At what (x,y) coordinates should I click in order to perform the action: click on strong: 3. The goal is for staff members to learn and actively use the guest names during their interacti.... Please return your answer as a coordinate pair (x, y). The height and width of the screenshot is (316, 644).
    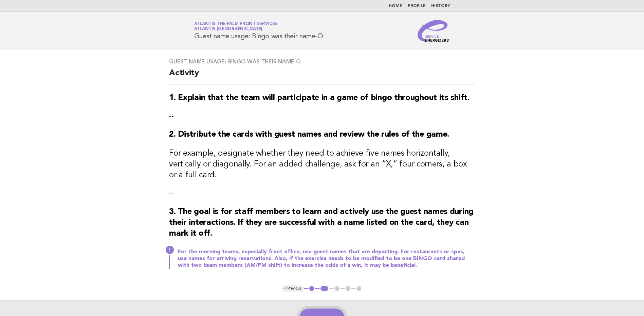
    Looking at the image, I should click on (321, 223).